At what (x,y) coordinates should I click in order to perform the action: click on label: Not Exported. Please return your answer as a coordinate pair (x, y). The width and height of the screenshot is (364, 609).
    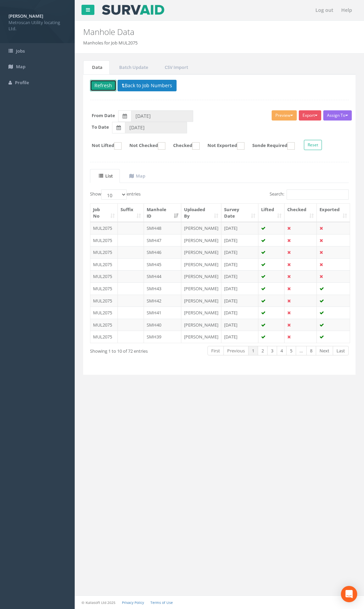
    Looking at the image, I should click on (222, 146).